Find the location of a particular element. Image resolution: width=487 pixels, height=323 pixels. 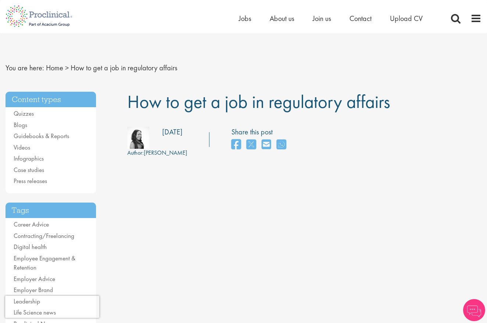

a: About us is located at coordinates (282, 18).